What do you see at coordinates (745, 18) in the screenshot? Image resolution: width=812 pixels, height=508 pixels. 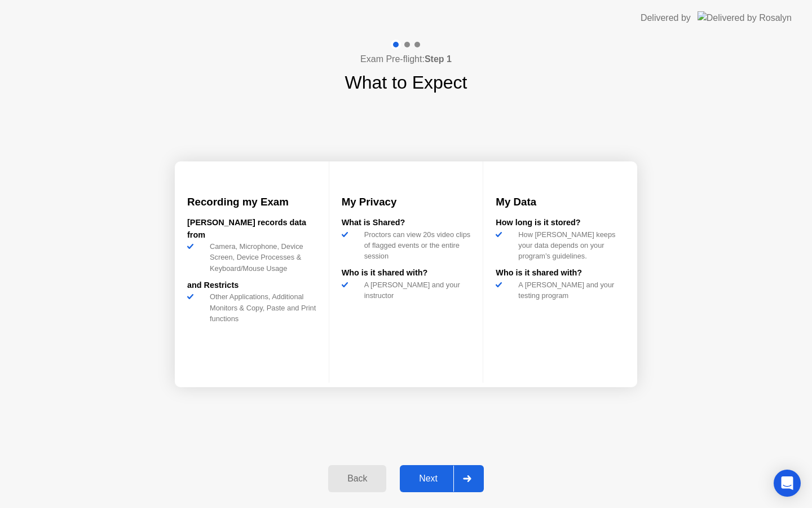 I see `img: Delivered by Rosalyn` at bounding box center [745, 18].